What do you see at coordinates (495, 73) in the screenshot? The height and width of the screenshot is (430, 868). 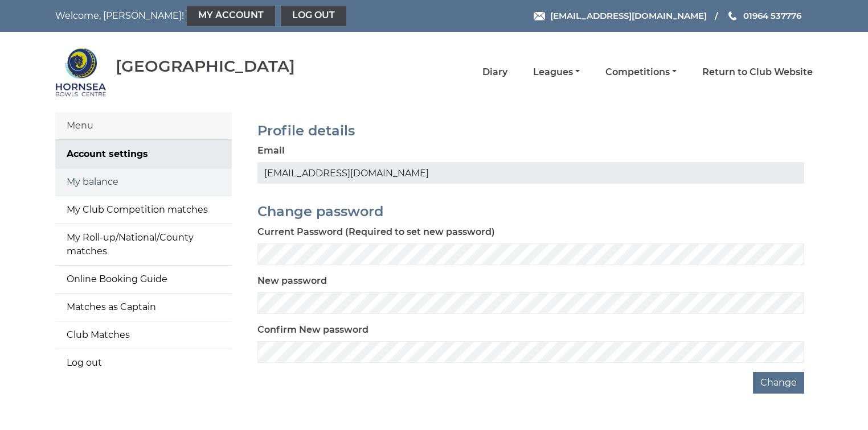 I see `a: Diary` at bounding box center [495, 73].